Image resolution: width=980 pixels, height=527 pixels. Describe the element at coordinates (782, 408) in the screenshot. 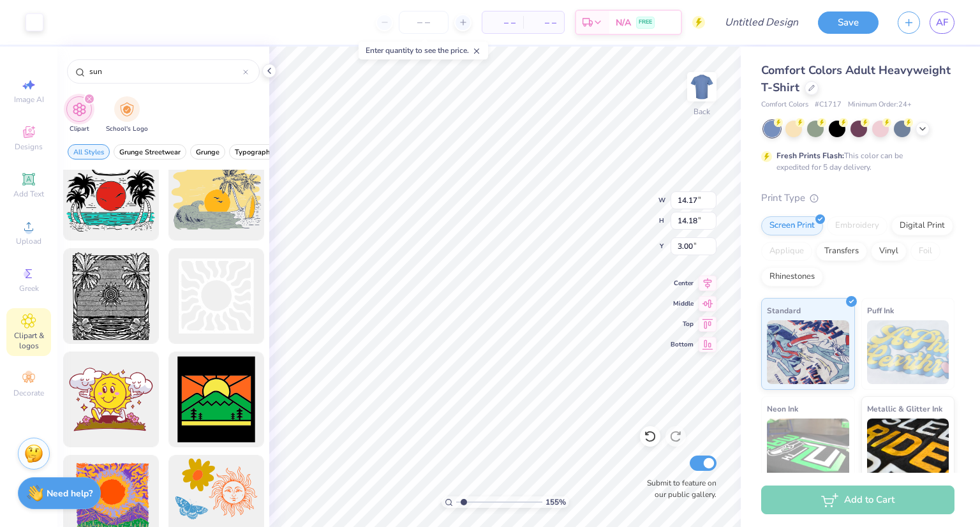

I see `span: Neon Ink` at that location.